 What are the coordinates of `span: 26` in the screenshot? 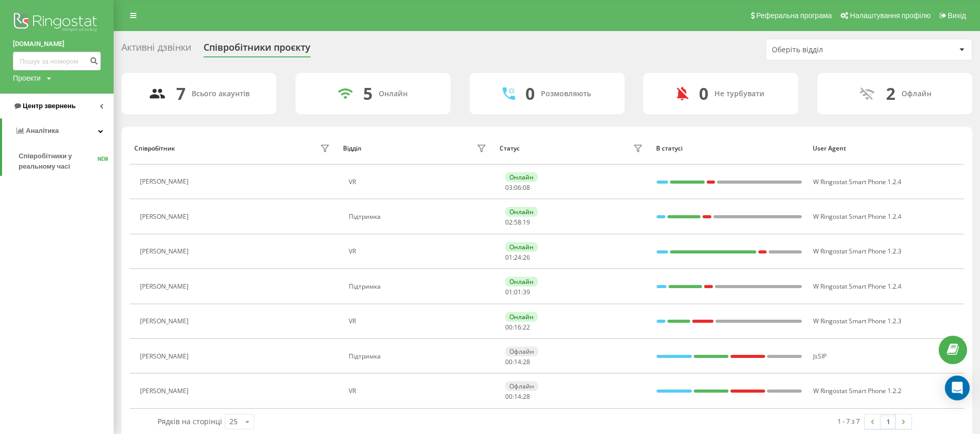 It's located at (526, 257).